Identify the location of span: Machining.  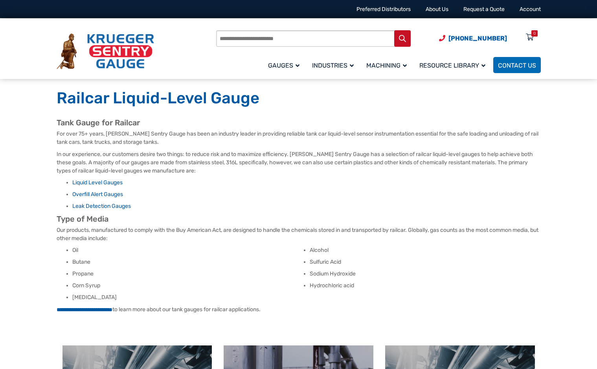
(386, 65).